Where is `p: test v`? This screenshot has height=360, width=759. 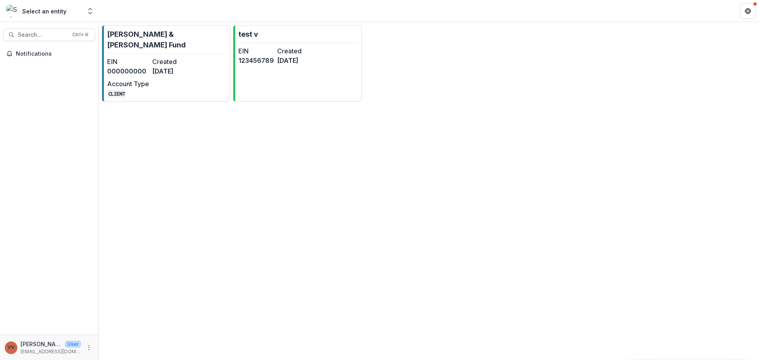 p: test v is located at coordinates (248, 34).